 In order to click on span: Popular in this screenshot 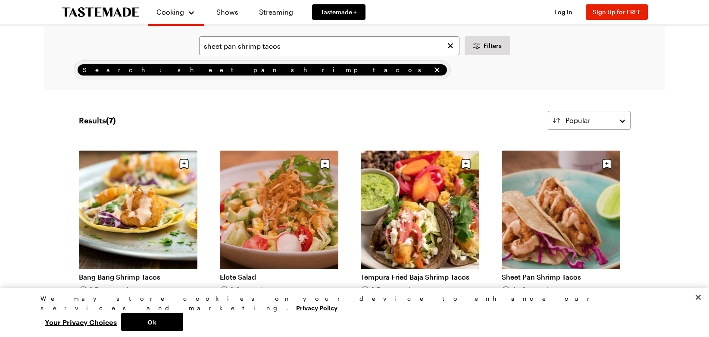, I will do `click(578, 120)`.